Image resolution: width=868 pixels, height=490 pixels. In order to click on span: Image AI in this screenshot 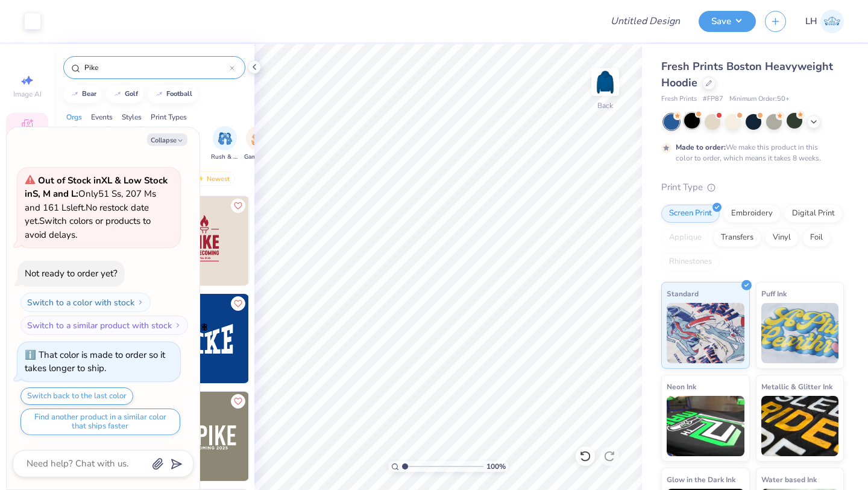, I will do `click(27, 94)`.